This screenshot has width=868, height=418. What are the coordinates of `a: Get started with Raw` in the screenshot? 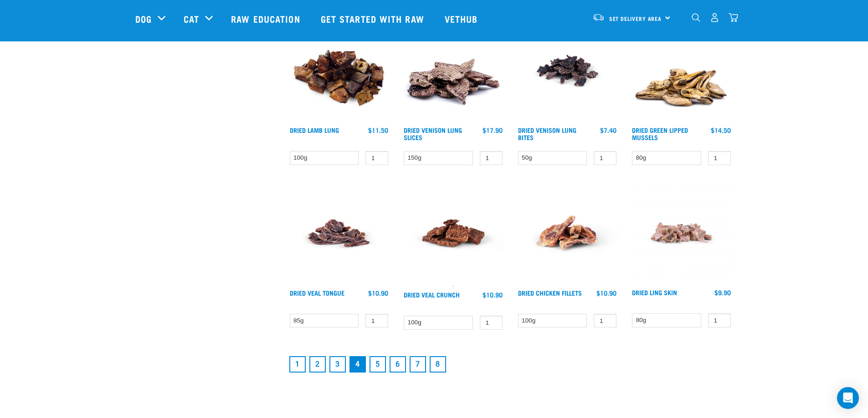 It's located at (374, 19).